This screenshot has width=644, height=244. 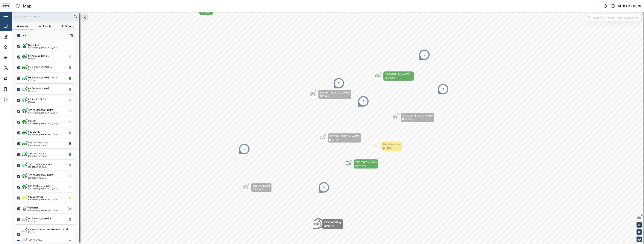 What do you see at coordinates (24, 26) in the screenshot?
I see `span: Assets` at bounding box center [24, 26].